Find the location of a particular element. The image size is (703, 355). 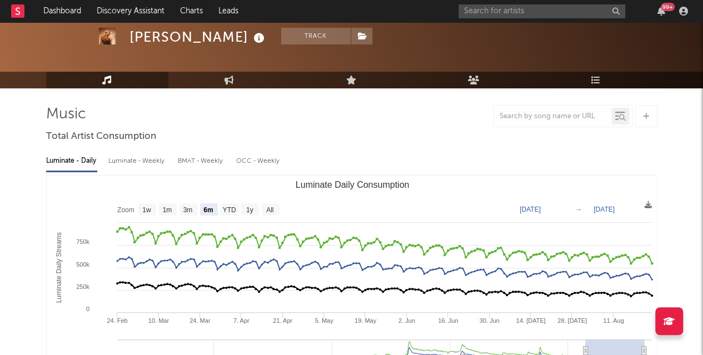

text: 16. Jun is located at coordinates (448, 321).